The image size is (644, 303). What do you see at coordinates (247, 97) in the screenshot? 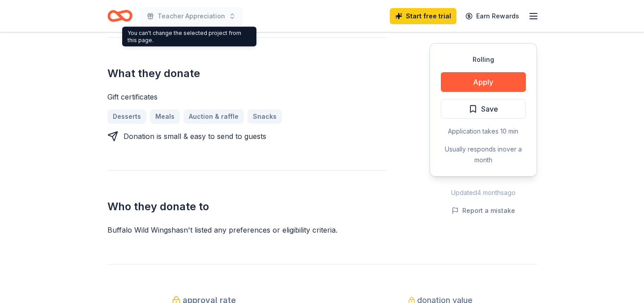
I see `div: Gift certificates` at bounding box center [247, 97].